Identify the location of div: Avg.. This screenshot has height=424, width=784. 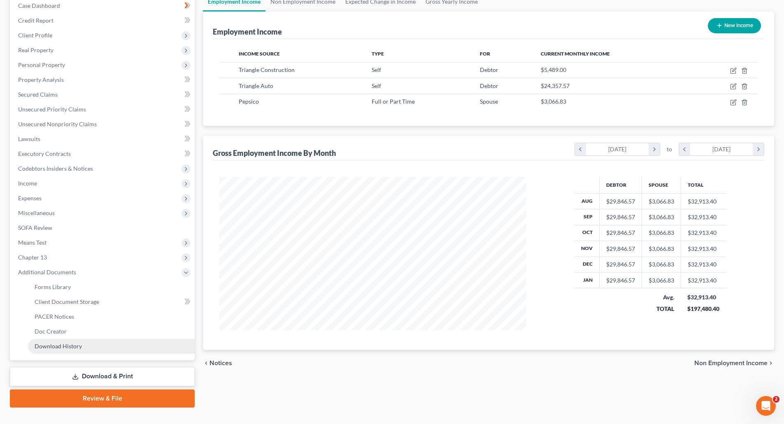
(661, 298).